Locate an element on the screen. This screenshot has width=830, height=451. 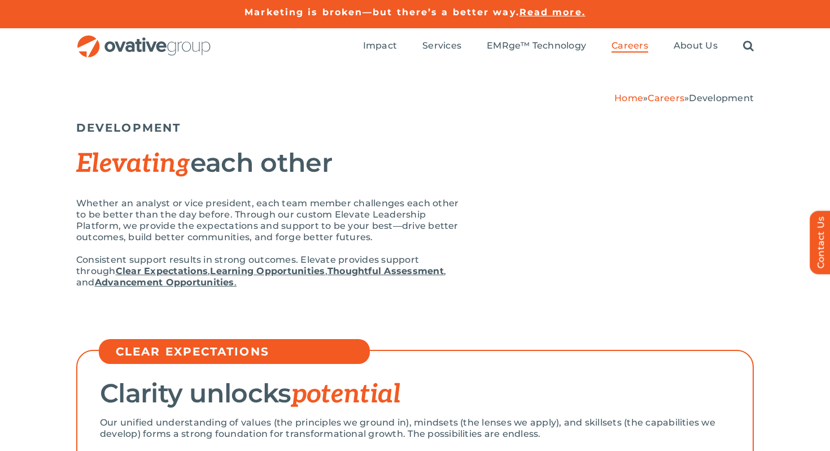
a: Impact is located at coordinates (380, 46).